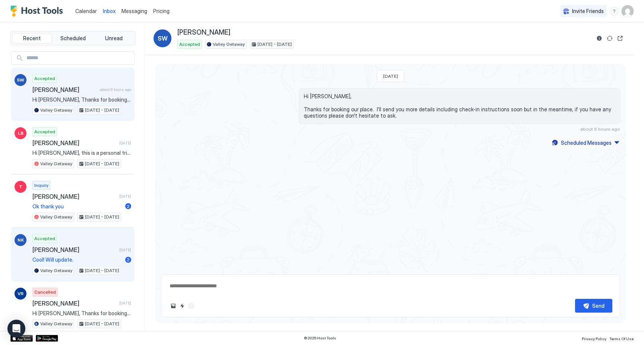 This screenshot has width=644, height=345. Describe the element at coordinates (21, 133) in the screenshot. I see `span: LB` at that location.